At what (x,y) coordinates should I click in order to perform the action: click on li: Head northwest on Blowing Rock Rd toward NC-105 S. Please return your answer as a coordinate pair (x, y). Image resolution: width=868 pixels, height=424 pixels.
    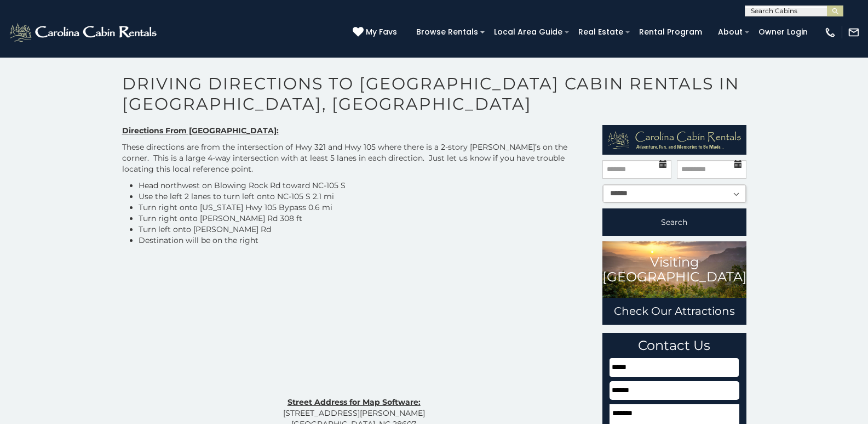
    Looking at the image, I should click on (363, 185).